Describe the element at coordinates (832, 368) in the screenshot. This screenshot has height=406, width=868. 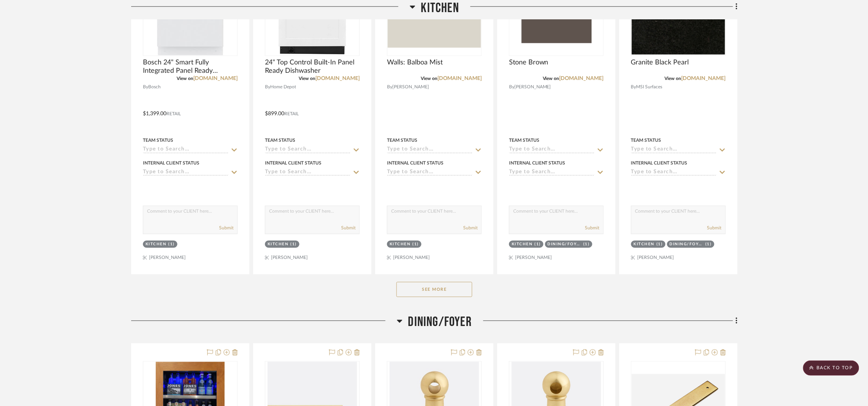
I see `scroll-to-top-button: BACK TO TOP` at that location.